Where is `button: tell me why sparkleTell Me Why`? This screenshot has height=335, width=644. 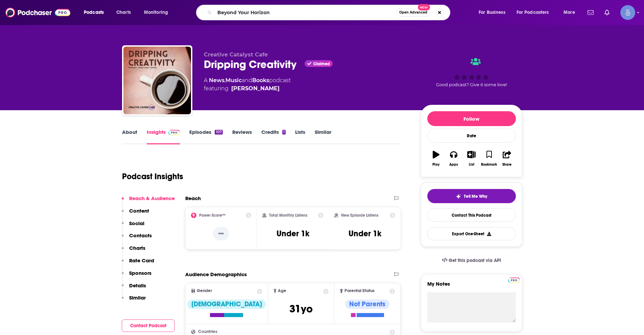
button: tell me why sparkleTell Me Why is located at coordinates (472, 196).